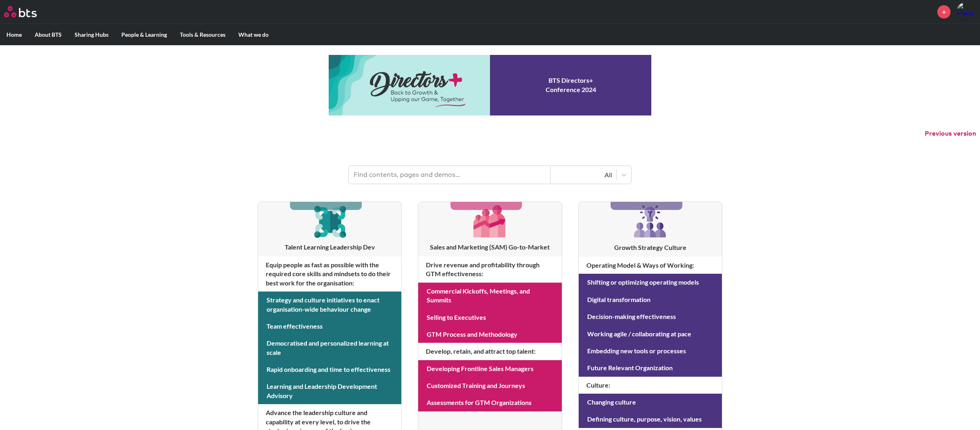 Image resolution: width=980 pixels, height=430 pixels. I want to click on input: Find contents, pages and demos..., so click(450, 175).